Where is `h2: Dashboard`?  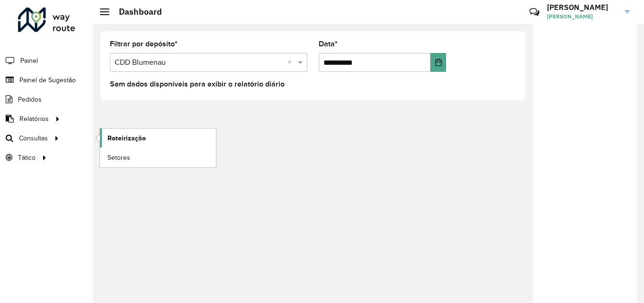
h2: Dashboard is located at coordinates (135, 12).